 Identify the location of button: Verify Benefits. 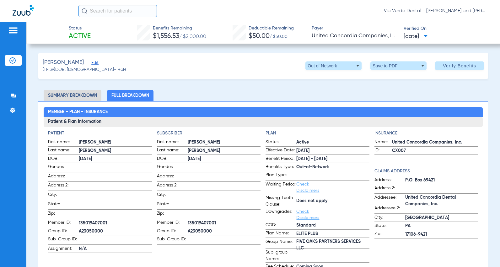
(460, 66).